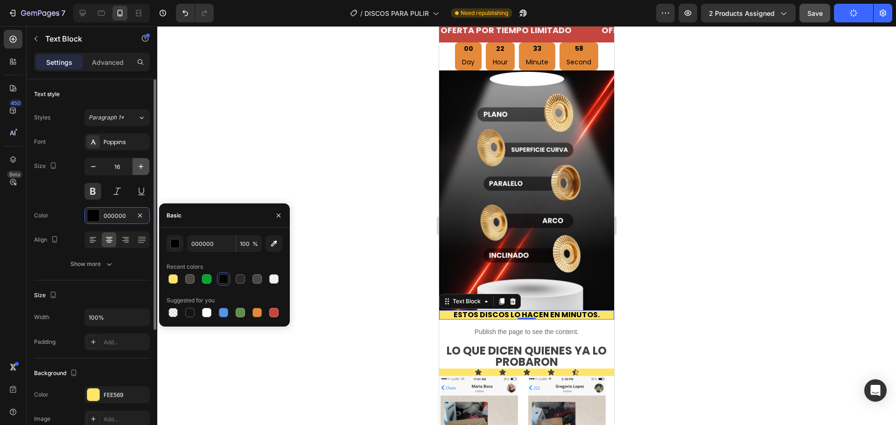 This screenshot has width=896, height=425. Describe the element at coordinates (14, 174) in the screenshot. I see `div: Beta` at that location.